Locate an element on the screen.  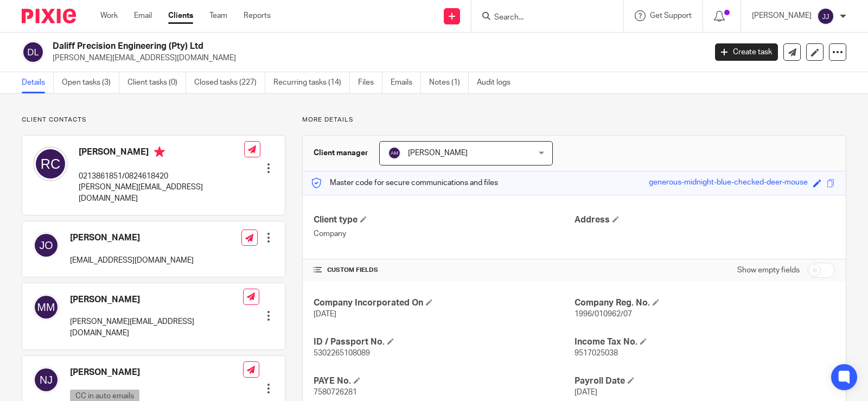
a: Audit logs is located at coordinates (497, 82).